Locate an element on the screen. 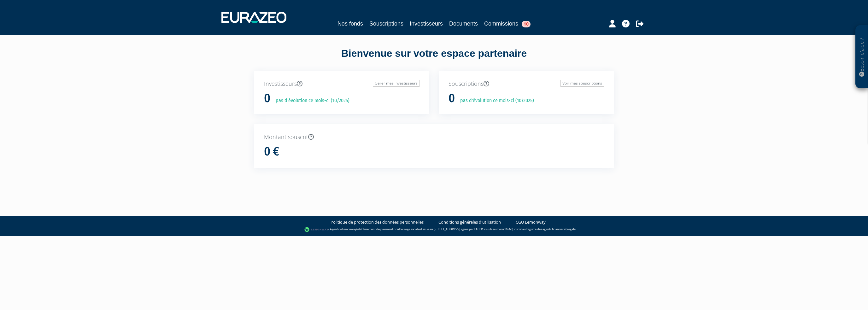 This screenshot has height=310, width=868. h1: 0 € is located at coordinates (271, 152).